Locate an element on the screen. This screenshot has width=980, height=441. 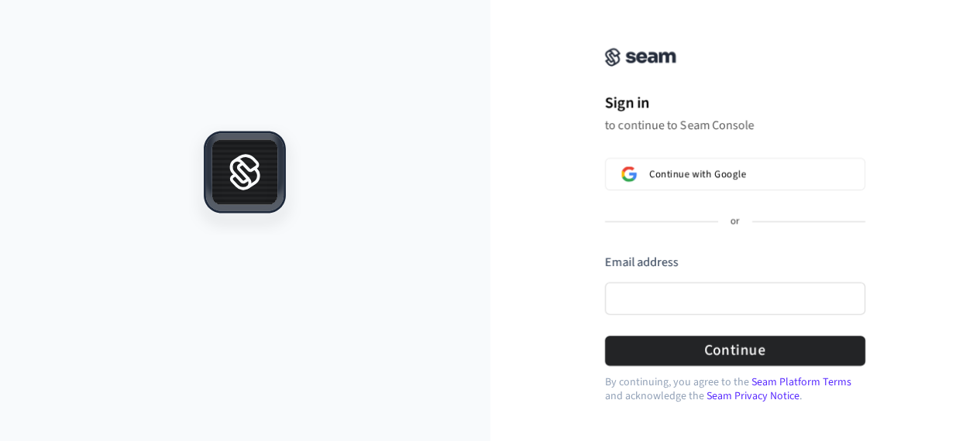
img: Seam Console is located at coordinates (641, 57).